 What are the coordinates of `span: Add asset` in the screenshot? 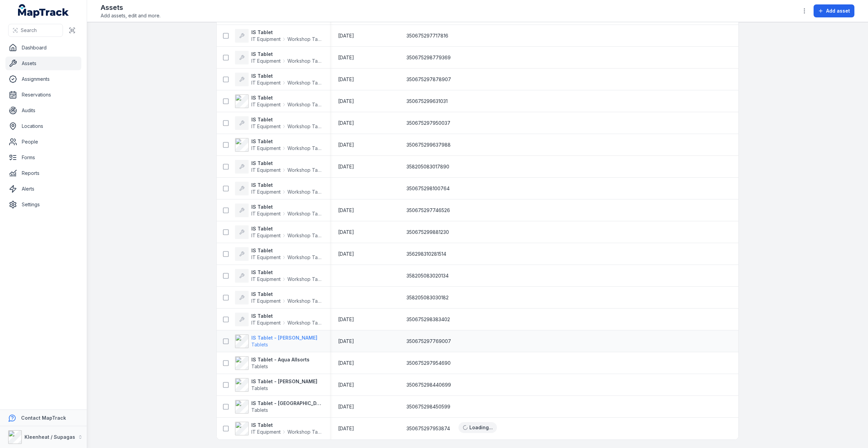 It's located at (839, 11).